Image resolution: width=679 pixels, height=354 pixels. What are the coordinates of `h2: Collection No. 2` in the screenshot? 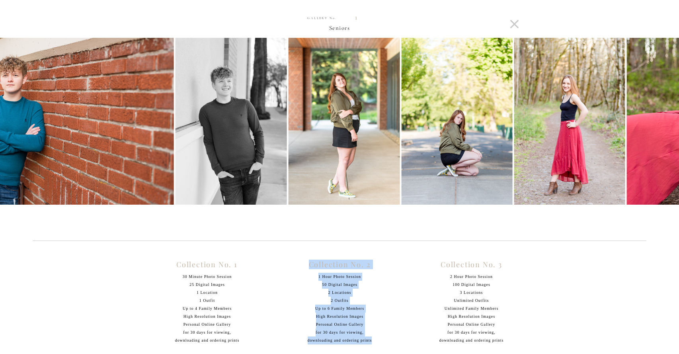 It's located at (340, 268).